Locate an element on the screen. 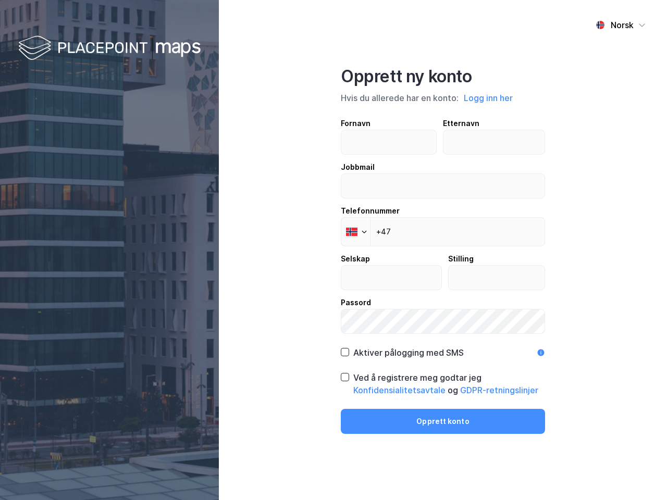 This screenshot has height=500, width=667. input: Telefonnummer is located at coordinates (443, 232).